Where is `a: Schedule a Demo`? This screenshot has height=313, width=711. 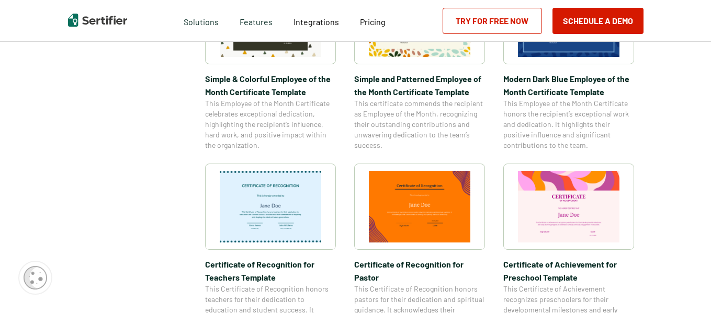
a: Schedule a Demo is located at coordinates (598, 21).